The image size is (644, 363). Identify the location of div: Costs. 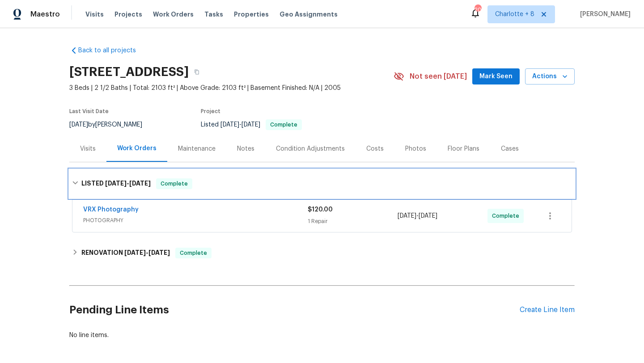
(375, 149).